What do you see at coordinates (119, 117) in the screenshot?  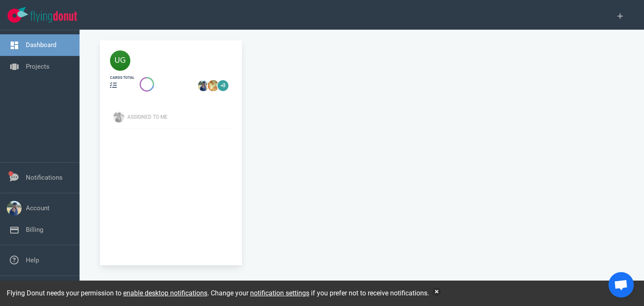 I see `img: Avatar` at bounding box center [119, 117].